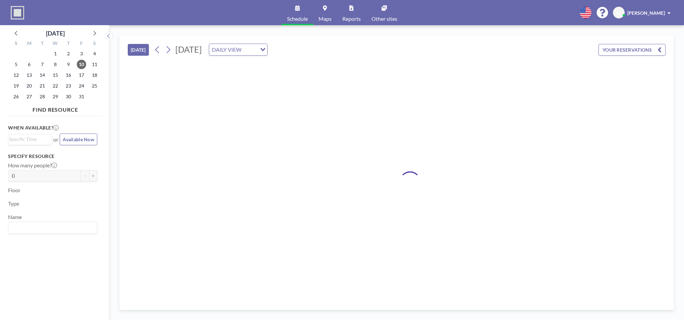 The height and width of the screenshot is (320, 684). Describe the element at coordinates (16, 75) in the screenshot. I see `span: Sunday, October 12, 2025` at that location.